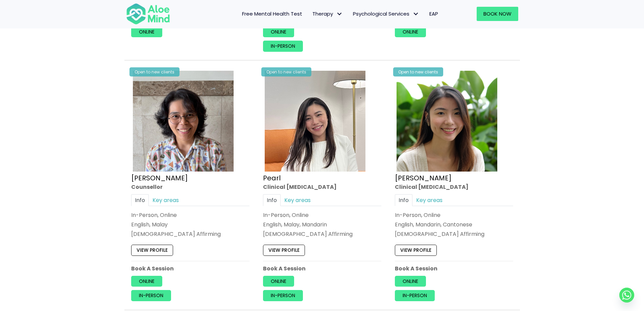 This screenshot has height=311, width=644. What do you see at coordinates (190, 187) in the screenshot?
I see `div: Counsellor` at bounding box center [190, 187].